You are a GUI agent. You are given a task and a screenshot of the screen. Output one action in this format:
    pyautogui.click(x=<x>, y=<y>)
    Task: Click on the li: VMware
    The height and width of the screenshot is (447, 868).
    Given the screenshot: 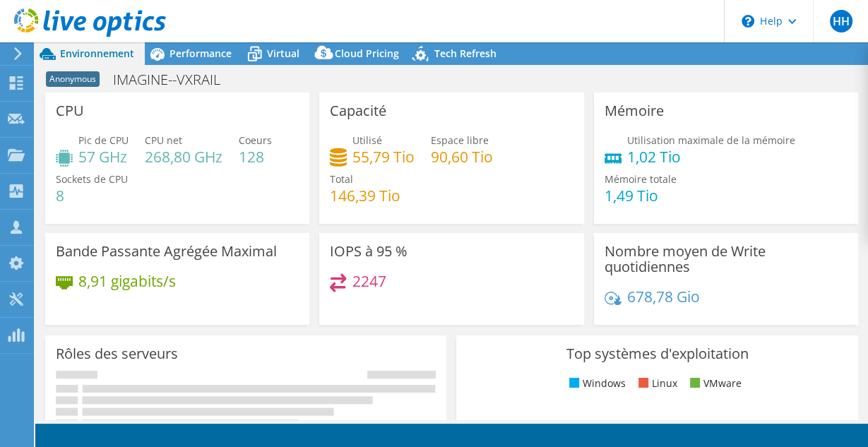 What is the action you would take?
    pyautogui.click(x=715, y=384)
    